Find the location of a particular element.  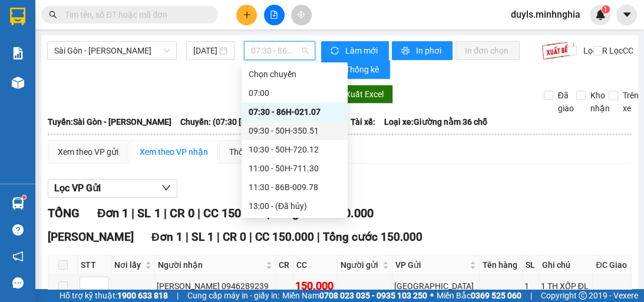

button: In đơn chọn is located at coordinates (487, 51).